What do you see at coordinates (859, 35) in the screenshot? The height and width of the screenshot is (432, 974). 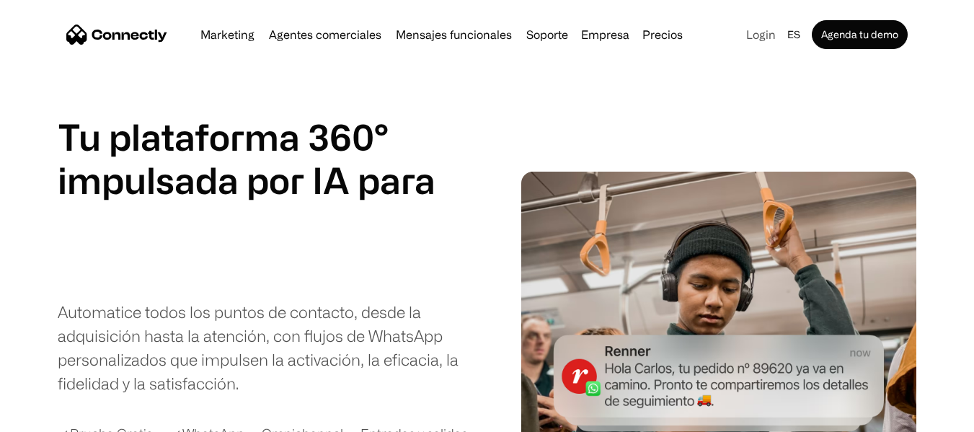 I see `a: Agenda tu demo` at bounding box center [859, 35].